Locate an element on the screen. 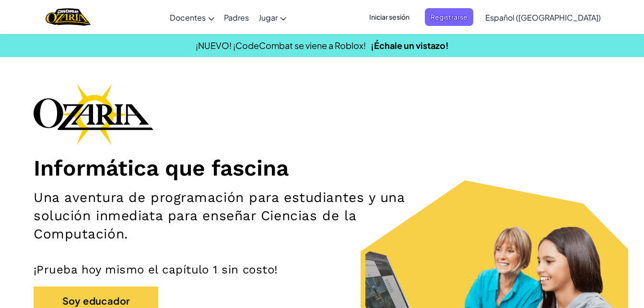 The image size is (644, 308). span: Docentes is located at coordinates (187, 18).